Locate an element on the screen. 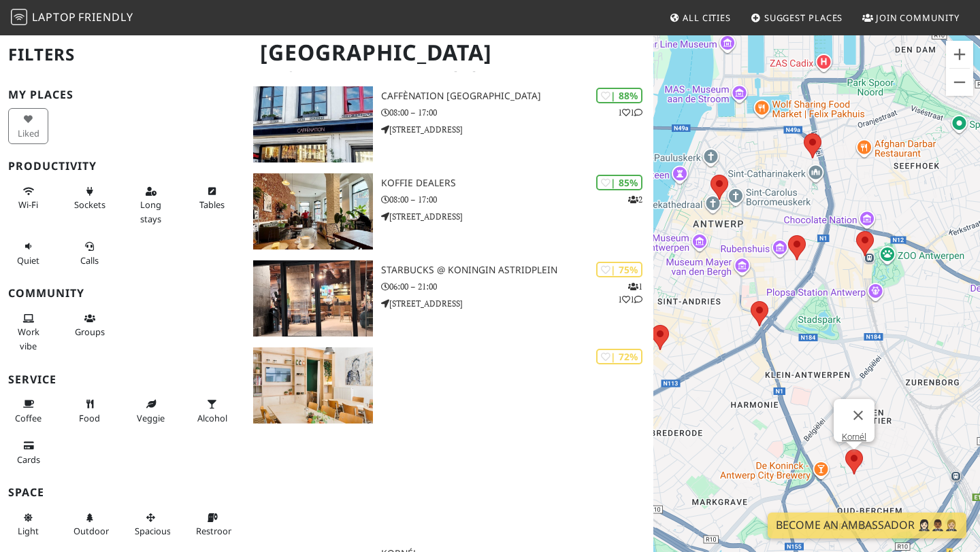  h3: Productivity is located at coordinates (123, 166).